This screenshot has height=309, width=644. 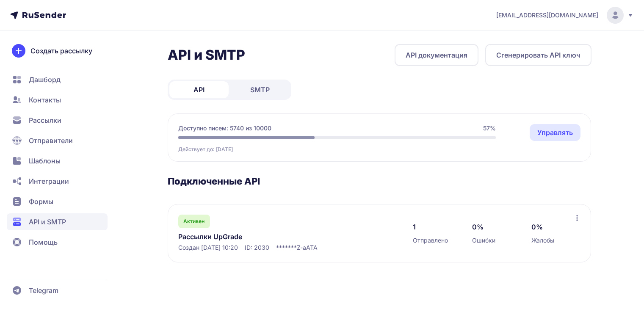 I want to click on span: API, so click(x=199, y=89).